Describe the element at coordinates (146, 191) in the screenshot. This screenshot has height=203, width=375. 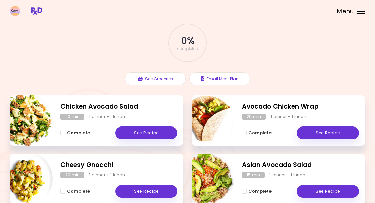
I see `a: See Recipe - Cheesy Gnocchi` at that location.